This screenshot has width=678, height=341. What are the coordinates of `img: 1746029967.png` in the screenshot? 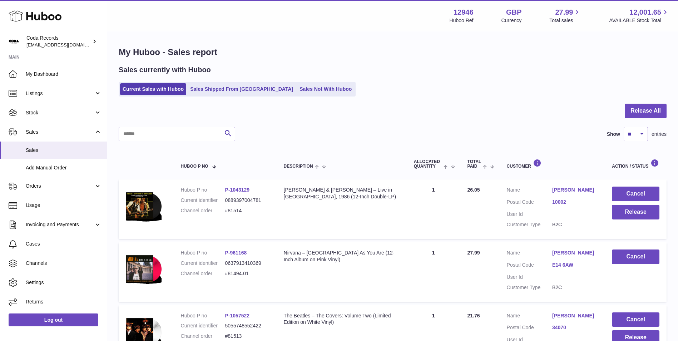 It's located at (144, 206).